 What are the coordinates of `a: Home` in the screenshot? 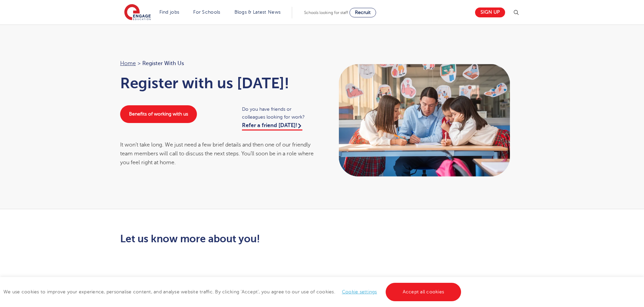 It's located at (128, 64).